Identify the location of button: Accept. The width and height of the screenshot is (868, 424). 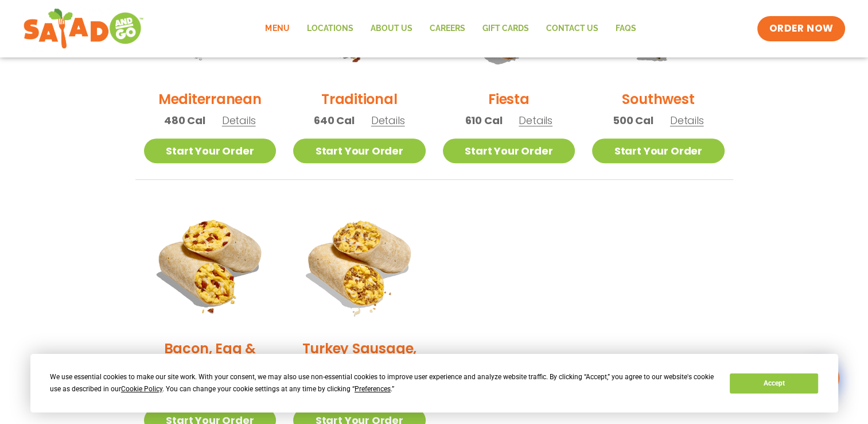
(774, 383).